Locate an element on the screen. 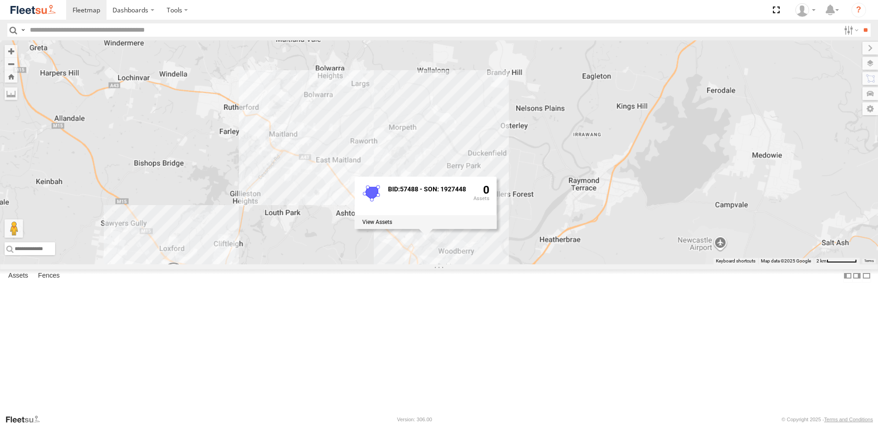 The width and height of the screenshot is (878, 424). label: Search Query is located at coordinates (23, 30).